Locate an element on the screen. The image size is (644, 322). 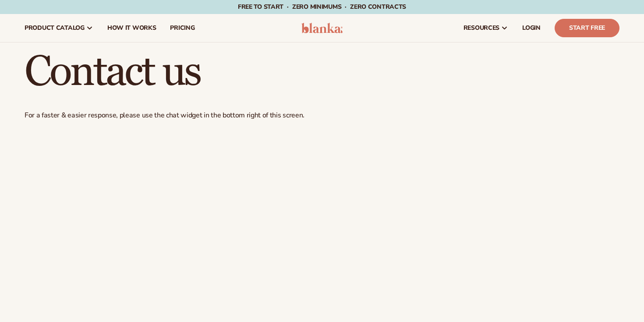
h1: Contact us is located at coordinates (322, 72).